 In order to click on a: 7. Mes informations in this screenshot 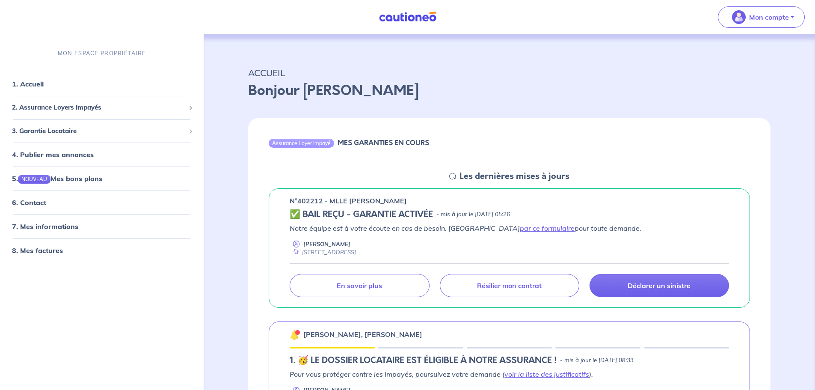, I will do `click(45, 226)`.